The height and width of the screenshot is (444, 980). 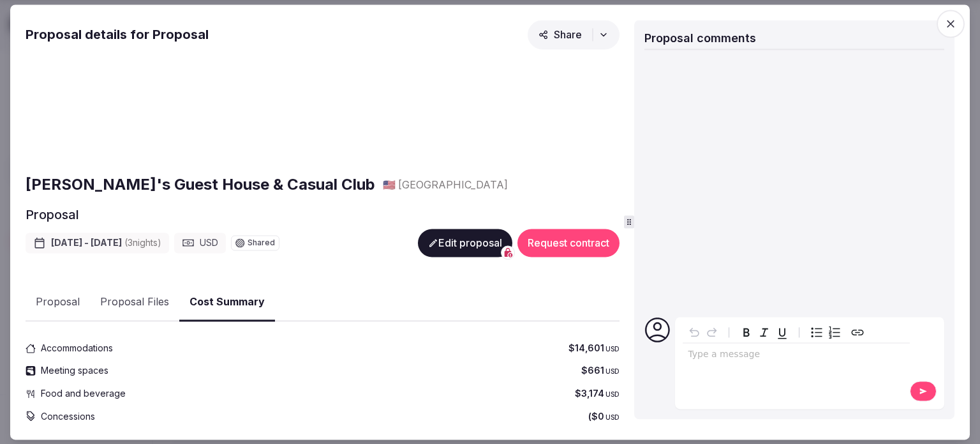 I want to click on span: Proposal comments, so click(x=700, y=37).